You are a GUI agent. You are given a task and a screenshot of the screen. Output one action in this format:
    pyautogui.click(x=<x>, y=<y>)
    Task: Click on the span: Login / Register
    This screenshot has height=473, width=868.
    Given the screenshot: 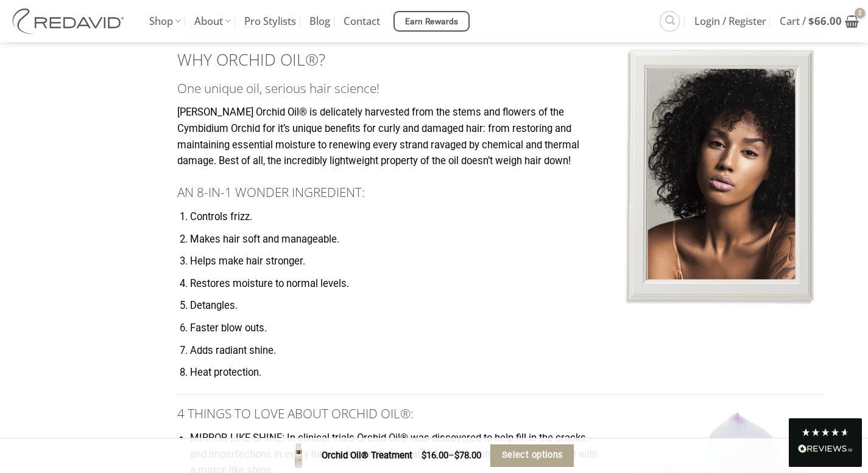 What is the action you would take?
    pyautogui.click(x=730, y=21)
    